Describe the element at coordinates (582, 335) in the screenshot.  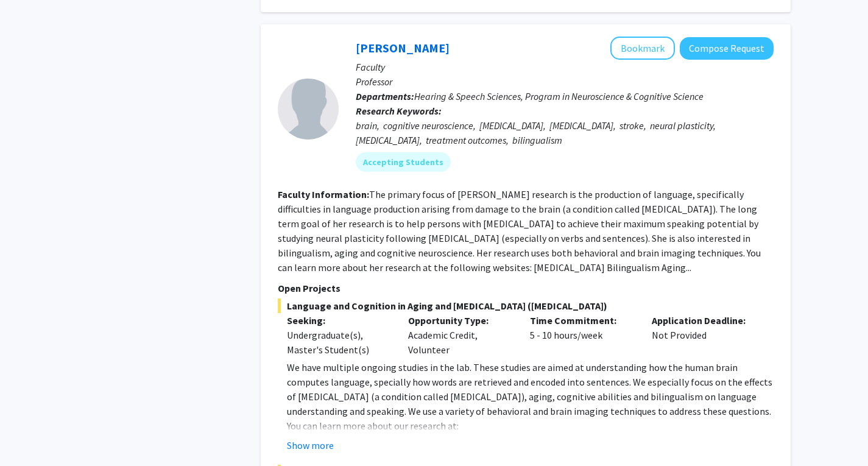
I see `div: 5 - 10 hours/week` at that location.